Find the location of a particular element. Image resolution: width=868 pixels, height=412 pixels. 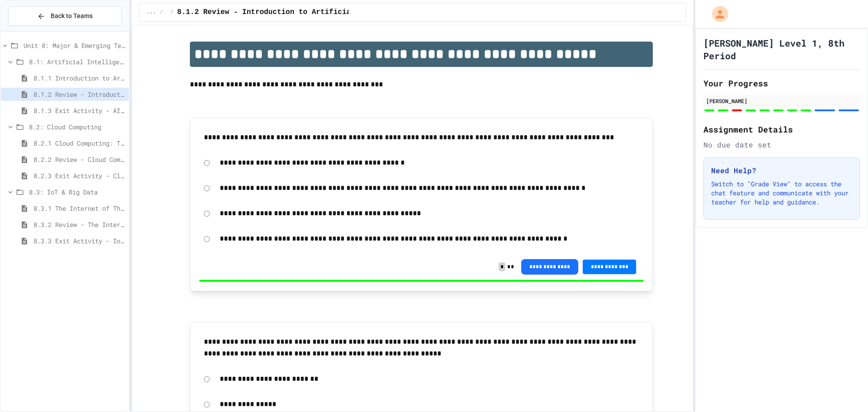

span: 8.3: IoT & Big Data is located at coordinates (77, 192).